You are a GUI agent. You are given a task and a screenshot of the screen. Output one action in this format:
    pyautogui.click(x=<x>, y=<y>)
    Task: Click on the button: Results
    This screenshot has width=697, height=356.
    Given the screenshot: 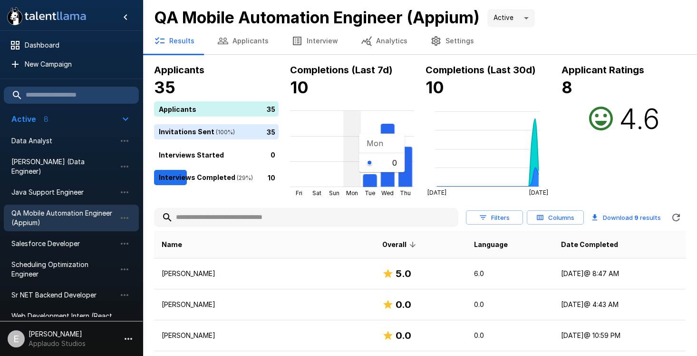 What is the action you would take?
    pyautogui.click(x=174, y=41)
    